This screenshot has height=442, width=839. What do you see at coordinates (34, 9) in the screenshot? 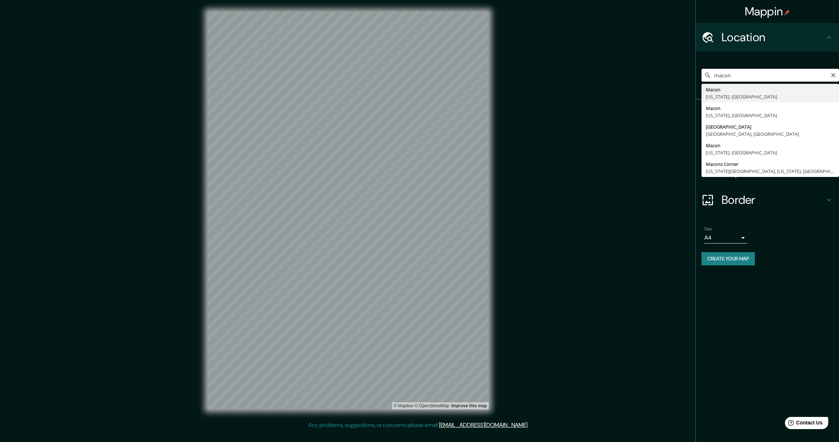
I see `span: Contact Us` at bounding box center [34, 9].